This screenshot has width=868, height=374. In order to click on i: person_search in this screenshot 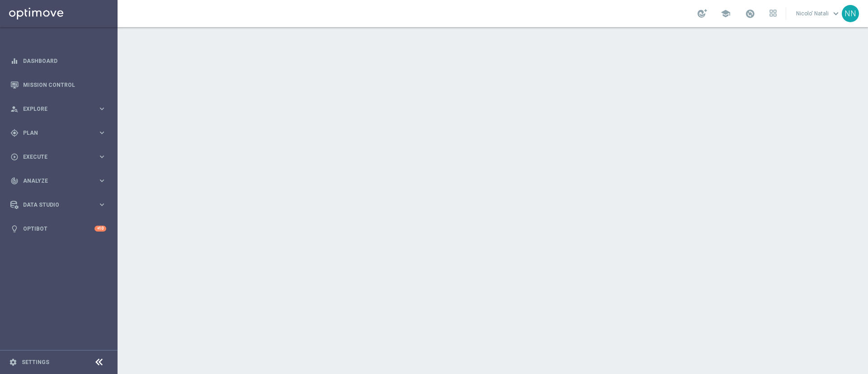, I will do `click(15, 109)`.